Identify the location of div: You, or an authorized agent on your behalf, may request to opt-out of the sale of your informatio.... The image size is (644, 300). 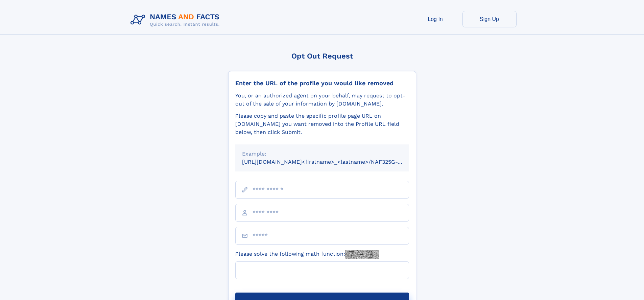
(322, 100).